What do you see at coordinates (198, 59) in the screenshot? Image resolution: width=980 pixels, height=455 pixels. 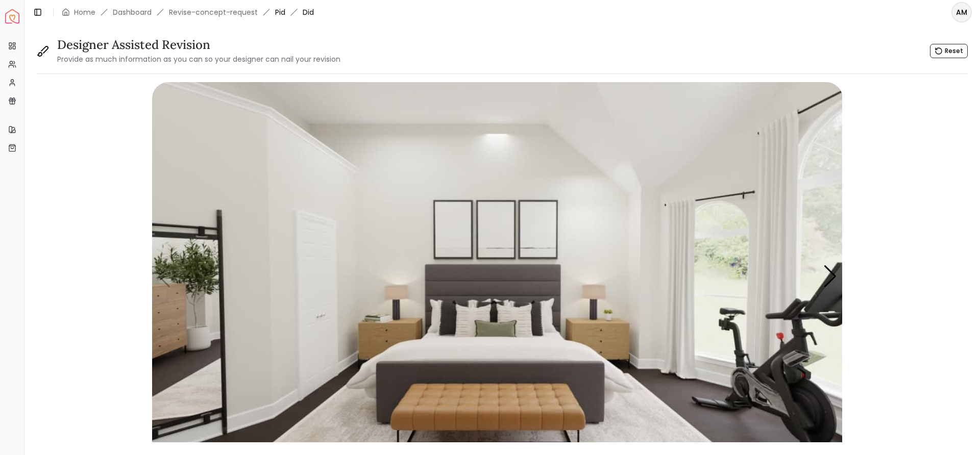 I see `small: Provide as much information as you can so your designer can nail your revision` at bounding box center [198, 59].